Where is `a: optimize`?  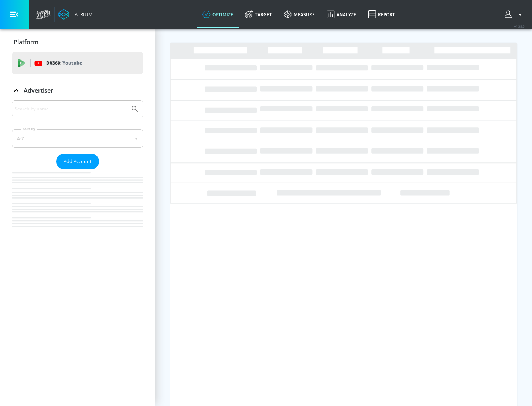 a: optimize is located at coordinates (218, 14).